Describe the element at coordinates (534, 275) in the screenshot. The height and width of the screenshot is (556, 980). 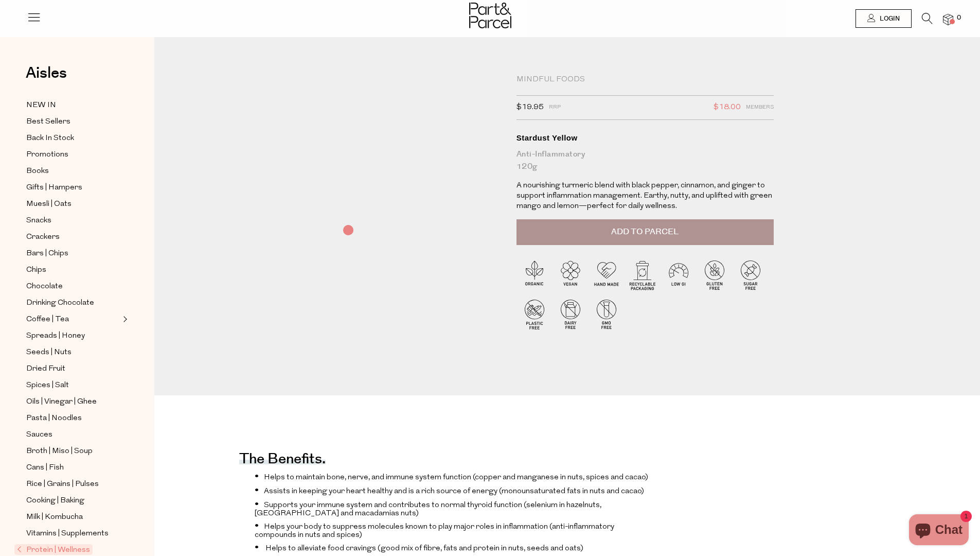
I see `img: P_P-ICONS-Live_Bec_V11_Organic.svg` at that location.